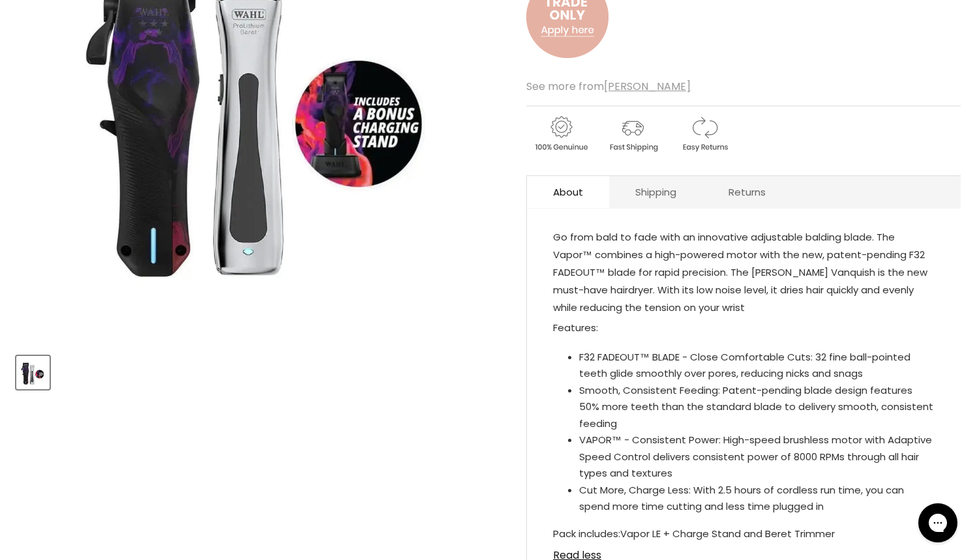  I want to click on div: Product thumbnails, so click(260, 370).